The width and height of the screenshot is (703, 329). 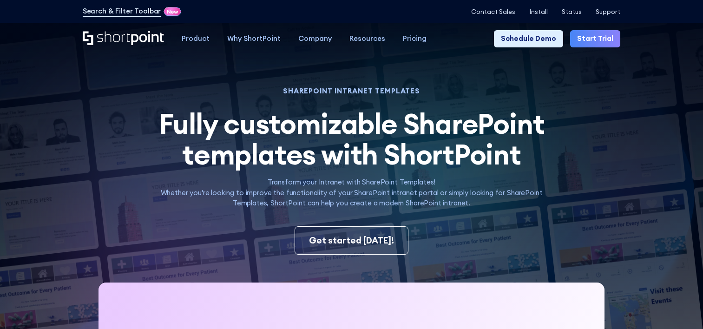 I want to click on div: Company, so click(x=315, y=39).